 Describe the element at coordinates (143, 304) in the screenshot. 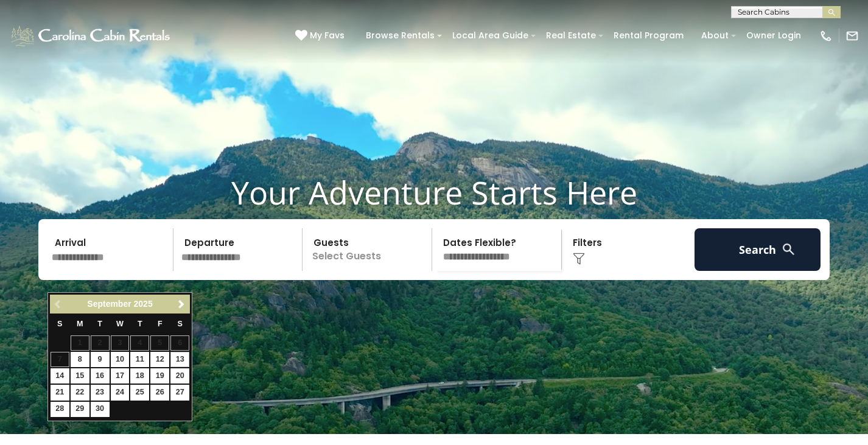

I see `span: 2025` at that location.